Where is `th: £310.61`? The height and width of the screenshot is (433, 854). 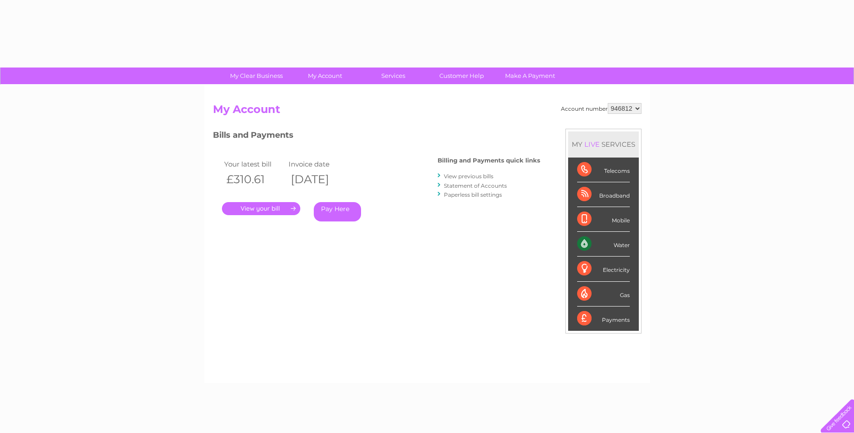 th: £310.61 is located at coordinates (254, 179).